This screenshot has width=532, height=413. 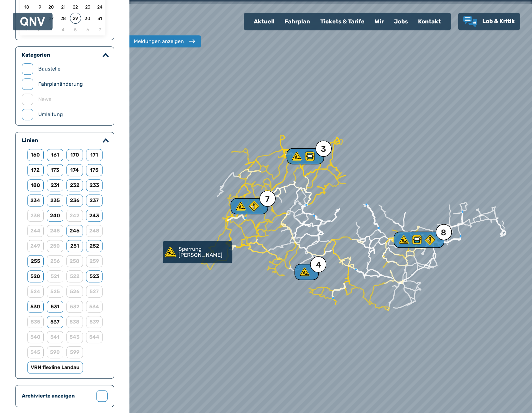 What do you see at coordinates (56, 396) in the screenshot?
I see `label: Archivierte anzeigen` at bounding box center [56, 396].